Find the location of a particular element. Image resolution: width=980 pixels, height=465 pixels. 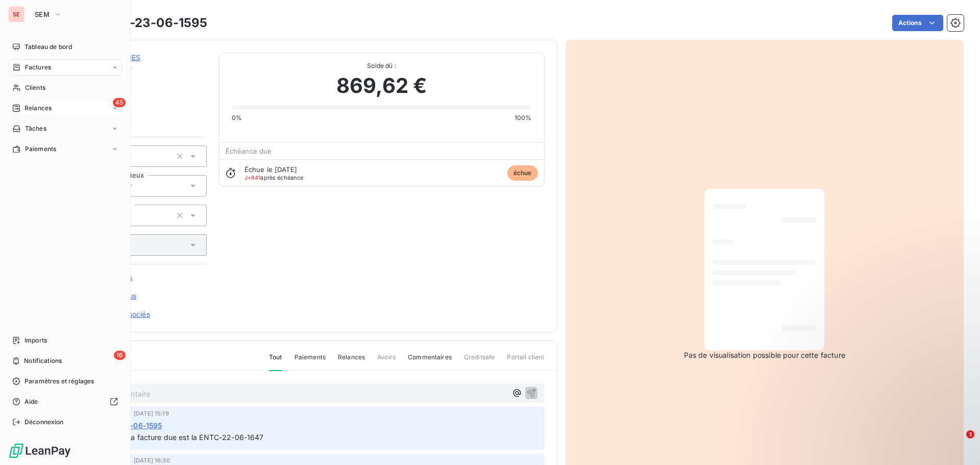

button: Actions is located at coordinates (917, 23).